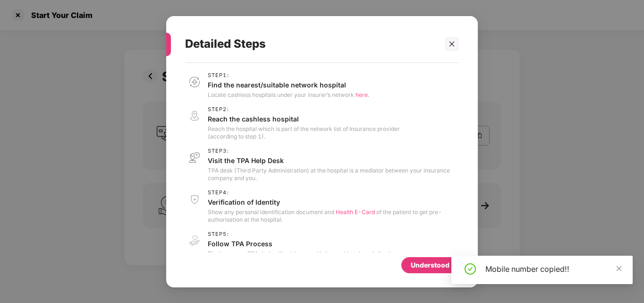 The height and width of the screenshot is (303, 644). I want to click on span: Step 4 :, so click(333, 192).